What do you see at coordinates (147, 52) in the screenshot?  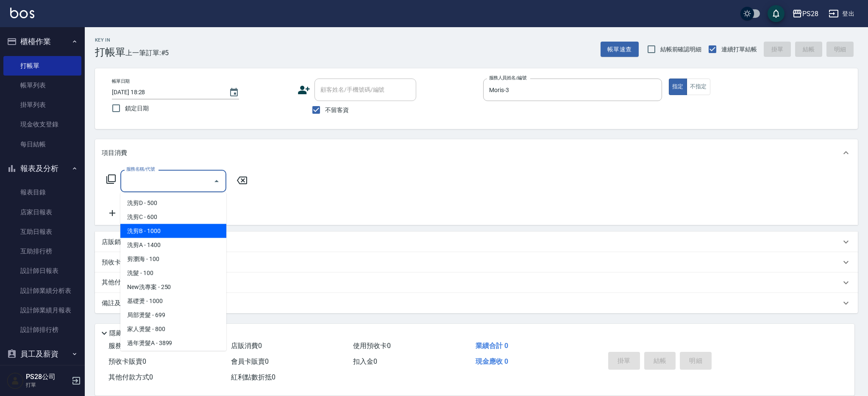 I see `span: 上一筆訂單:#5` at bounding box center [147, 52].